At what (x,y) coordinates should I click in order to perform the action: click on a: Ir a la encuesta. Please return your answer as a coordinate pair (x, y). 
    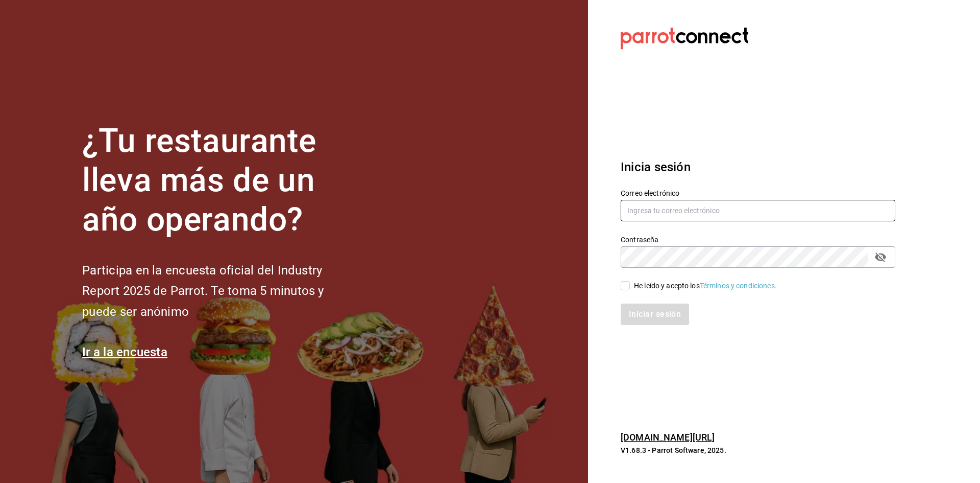
    Looking at the image, I should click on (124, 352).